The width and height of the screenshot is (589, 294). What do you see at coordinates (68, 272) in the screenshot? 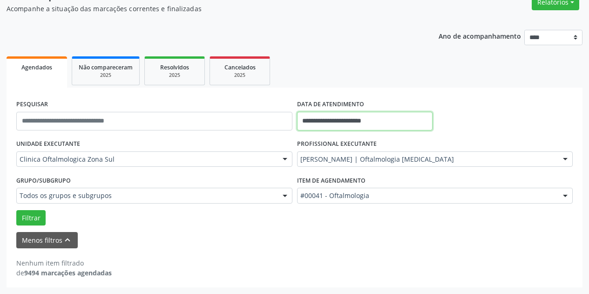
I see `strong: 9494 marcações agendadas` at bounding box center [68, 272].